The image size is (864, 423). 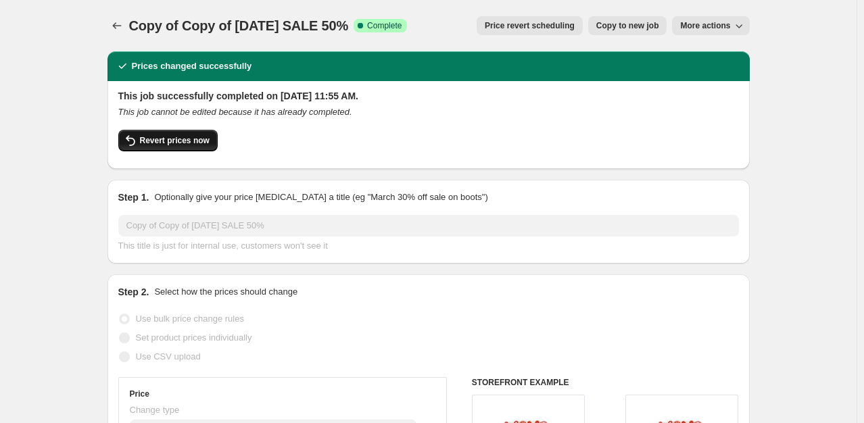 What do you see at coordinates (530, 26) in the screenshot?
I see `span: Price revert scheduling` at bounding box center [530, 26].